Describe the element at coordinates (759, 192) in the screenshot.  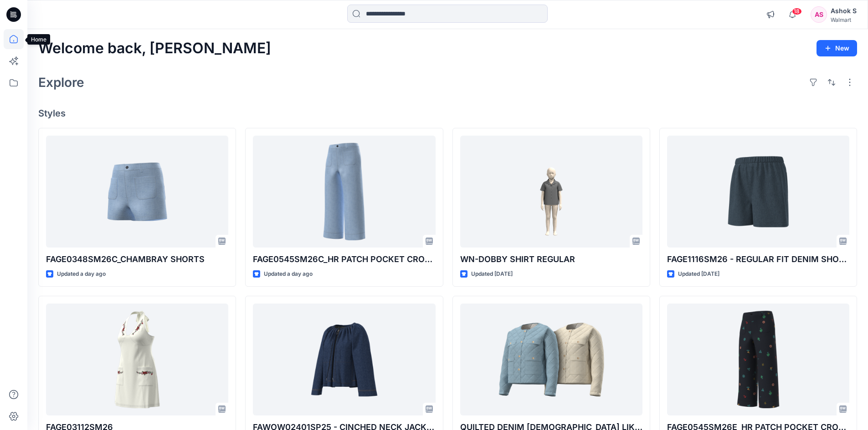
I see `a: FAGE1116SM26 - REGULAR FIT DENIM SHORTS` at that location.